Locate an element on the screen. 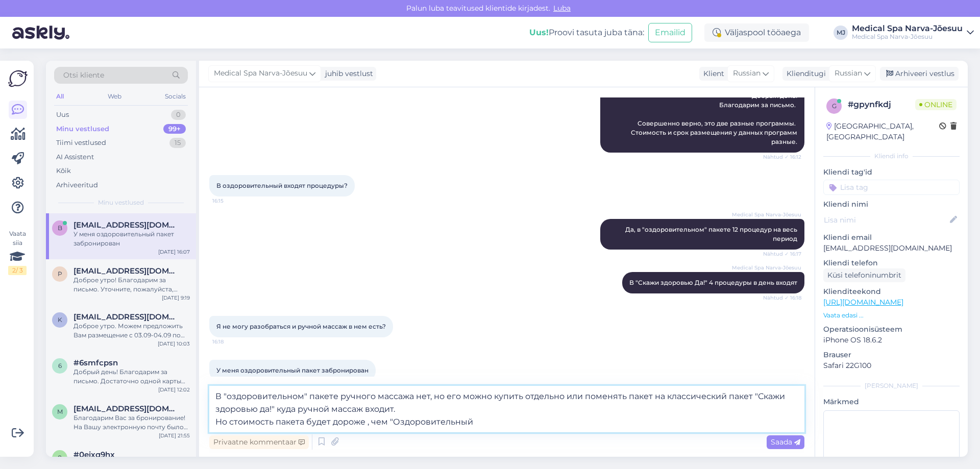  span: Minu vestlused is located at coordinates (121, 203).